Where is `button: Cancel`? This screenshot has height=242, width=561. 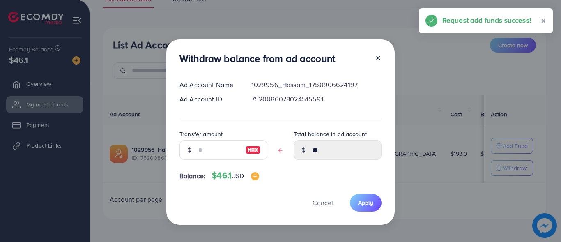 button: Cancel is located at coordinates (323, 202).